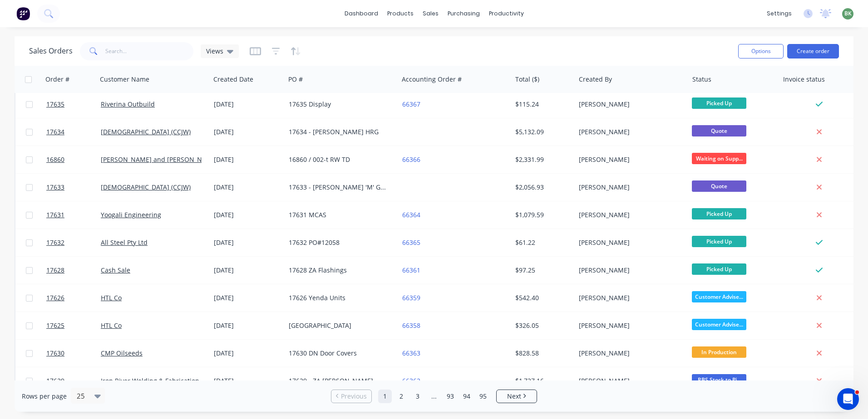 This screenshot has width=868, height=419. What do you see at coordinates (542, 298) in the screenshot?
I see `div: $542.40` at bounding box center [542, 298].